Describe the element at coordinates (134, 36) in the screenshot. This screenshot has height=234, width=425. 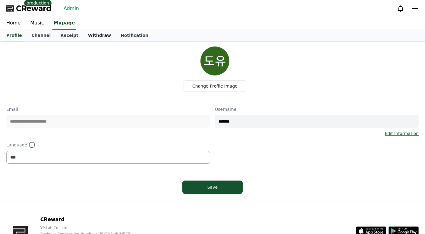
I see `a: Notification` at that location.